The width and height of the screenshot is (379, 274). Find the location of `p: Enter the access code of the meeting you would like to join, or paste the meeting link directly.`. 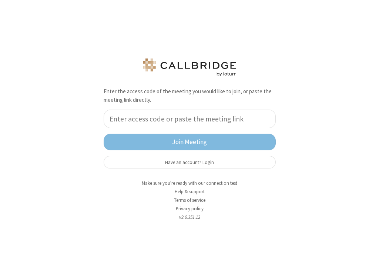

p: Enter the access code of the meeting you would like to join, or paste the meeting link directly. is located at coordinates (190, 96).